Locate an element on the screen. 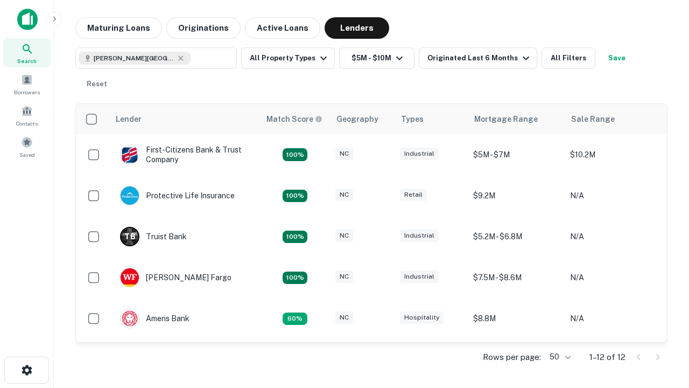 This screenshot has width=689, height=388. span: Borrowers is located at coordinates (27, 92).